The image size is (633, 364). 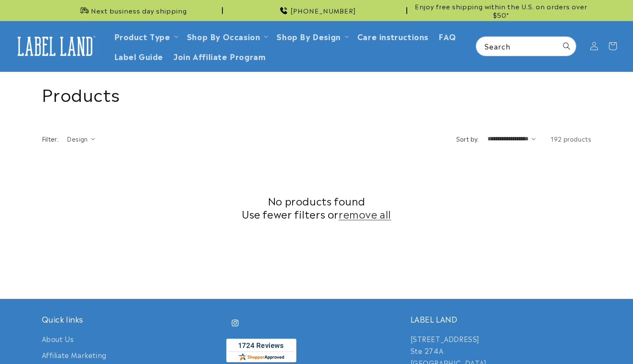 What do you see at coordinates (55, 46) in the screenshot?
I see `img: Label Land` at bounding box center [55, 46].